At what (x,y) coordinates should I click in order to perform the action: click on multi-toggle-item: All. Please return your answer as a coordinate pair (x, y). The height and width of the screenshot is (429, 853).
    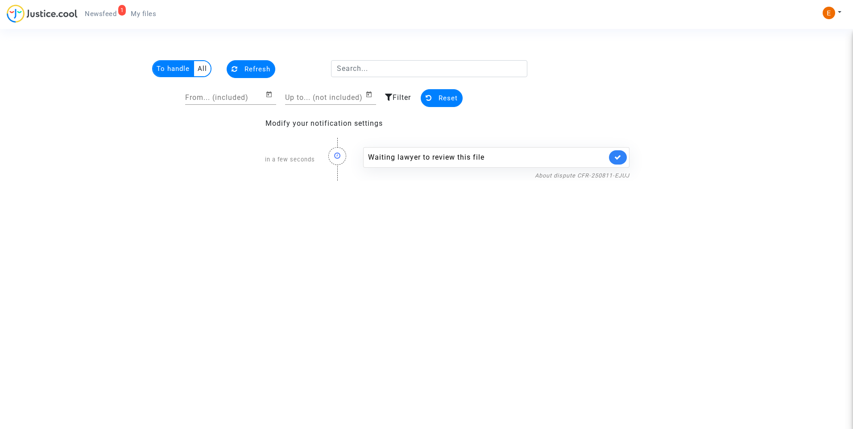
    Looking at the image, I should click on (202, 69).